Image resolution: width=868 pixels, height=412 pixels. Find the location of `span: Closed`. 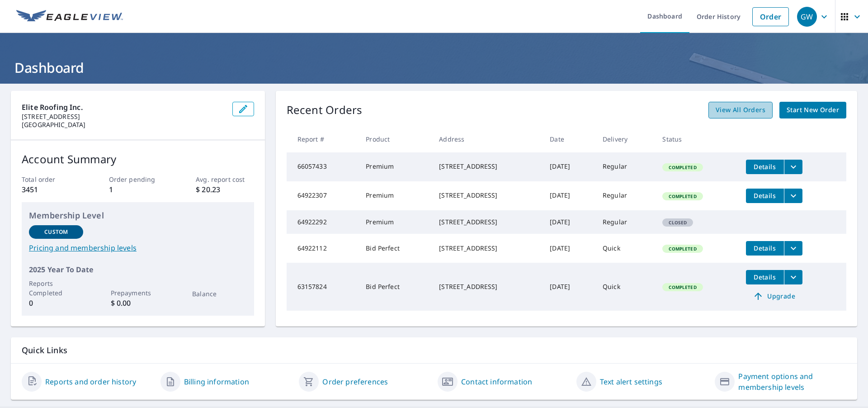

span: Closed is located at coordinates (677, 222).